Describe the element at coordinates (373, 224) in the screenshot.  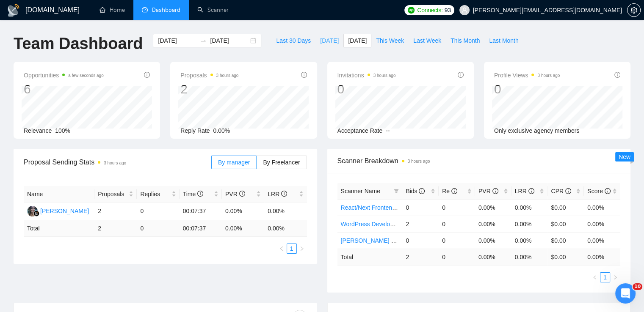
I see `a: WordPress Development` at that location.